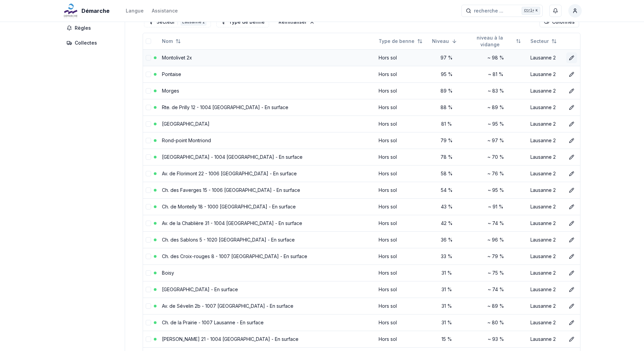 Image resolution: width=644 pixels, height=351 pixels. What do you see at coordinates (446, 140) in the screenshot?
I see `div: 79 %` at bounding box center [446, 140].